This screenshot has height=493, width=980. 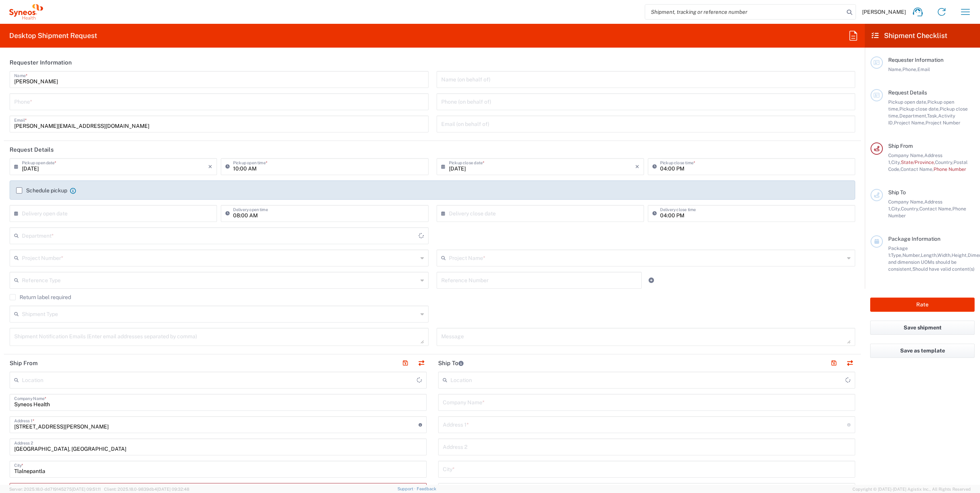 I want to click on h2: Request Details, so click(x=31, y=150).